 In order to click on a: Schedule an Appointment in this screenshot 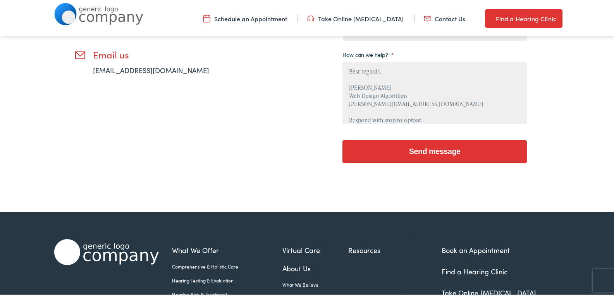, I will do `click(245, 17)`.